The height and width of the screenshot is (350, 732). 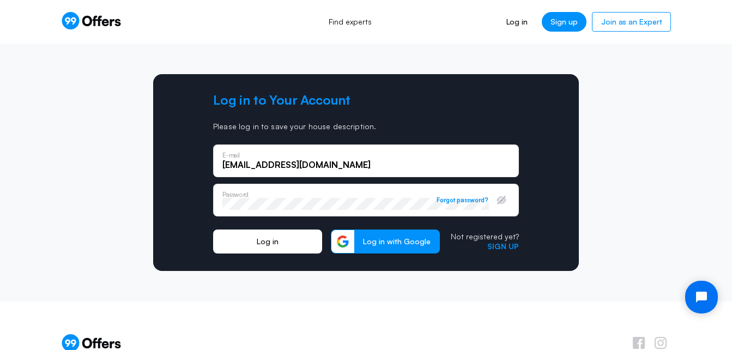 I want to click on button: Open chat widget, so click(x=26, y=26).